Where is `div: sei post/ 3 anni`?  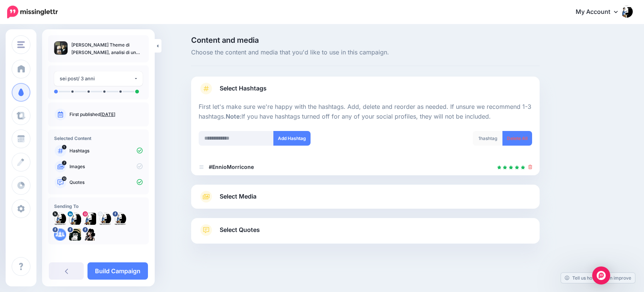
div: sei post/ 3 anni is located at coordinates (97, 78).